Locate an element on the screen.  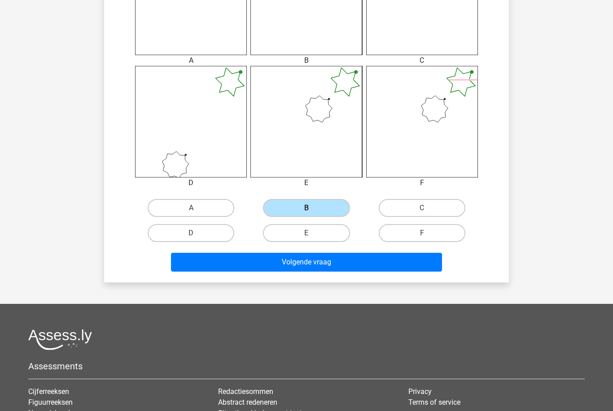
a: Cijferreeksen is located at coordinates (48, 392).